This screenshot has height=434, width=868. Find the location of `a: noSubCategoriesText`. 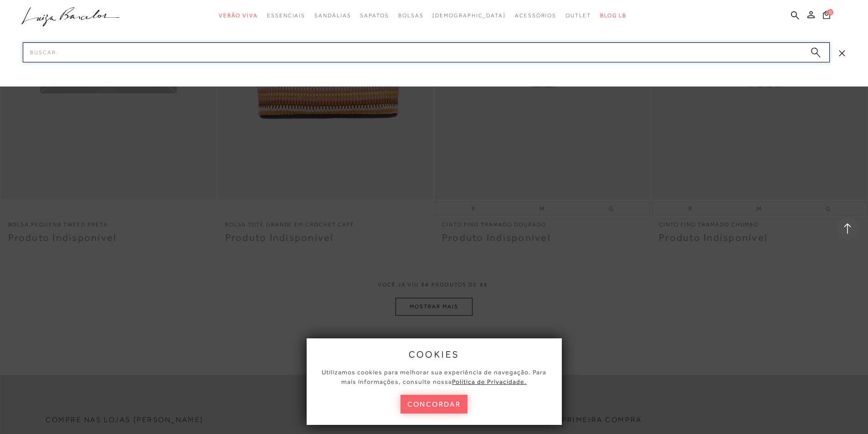

a: noSubCategoriesText is located at coordinates (469, 16).